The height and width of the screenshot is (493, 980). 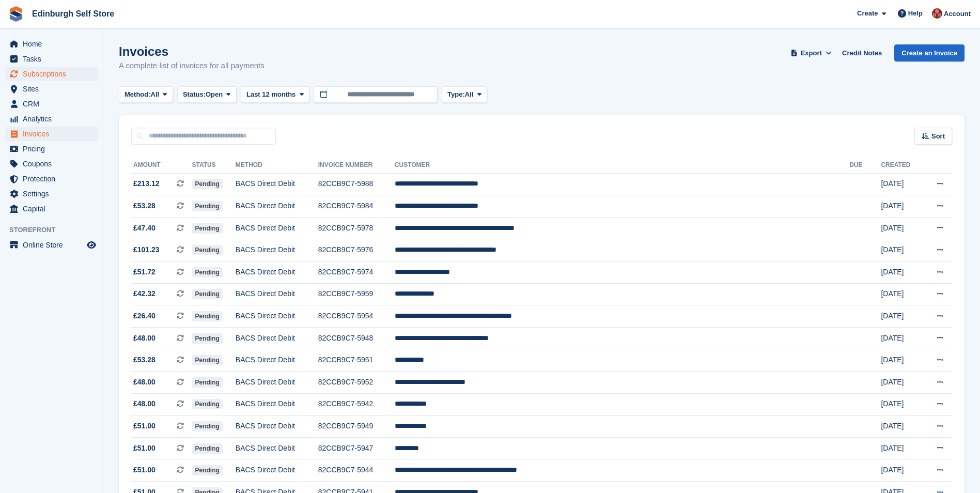 I want to click on td: 82CCB9C7-5978, so click(x=356, y=228).